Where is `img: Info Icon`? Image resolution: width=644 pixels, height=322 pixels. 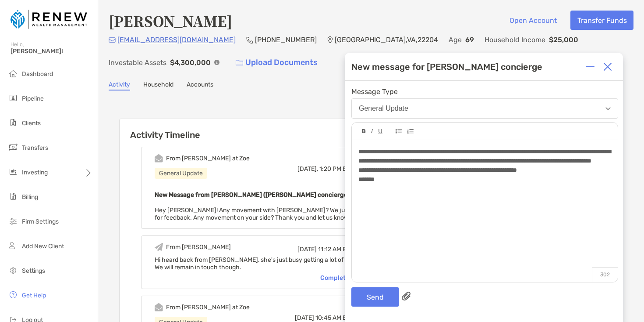 img: Info Icon is located at coordinates (217, 62).